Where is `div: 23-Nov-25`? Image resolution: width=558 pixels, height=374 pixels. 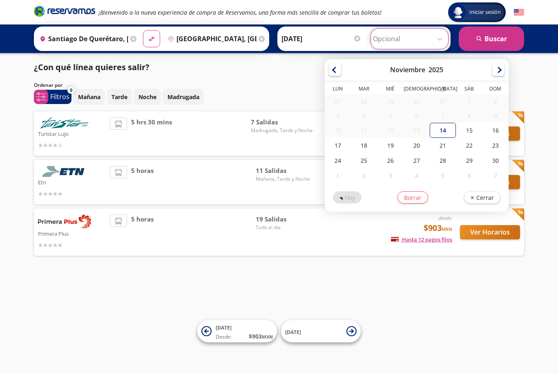 div: 23-Nov-25 is located at coordinates (495, 145).